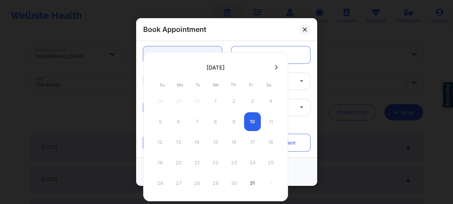  What do you see at coordinates (271, 142) in the screenshot?
I see `a: Not Registered Patient` at bounding box center [271, 142].